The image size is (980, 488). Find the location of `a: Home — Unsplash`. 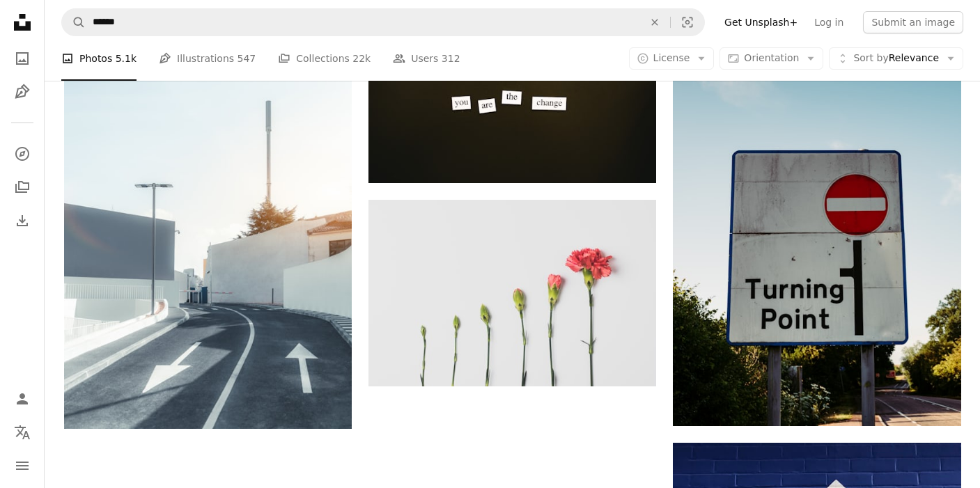

a: Home — Unsplash is located at coordinates (23, 24).